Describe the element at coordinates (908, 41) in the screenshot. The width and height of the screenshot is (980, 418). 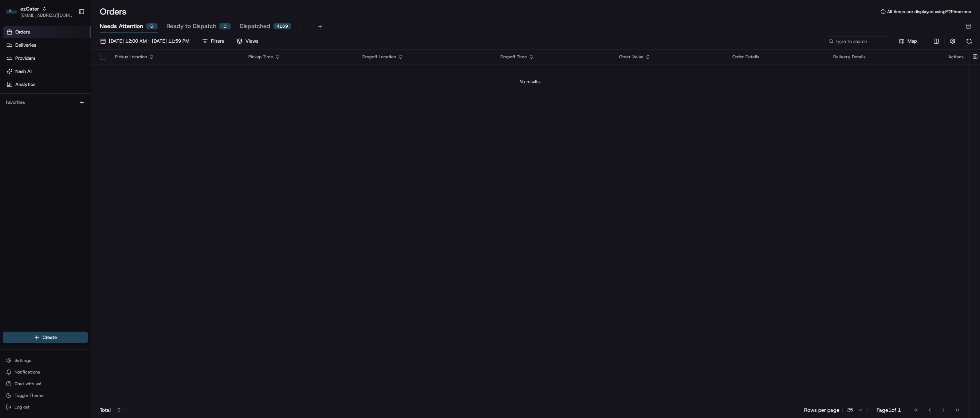
I see `button: Map` at that location.